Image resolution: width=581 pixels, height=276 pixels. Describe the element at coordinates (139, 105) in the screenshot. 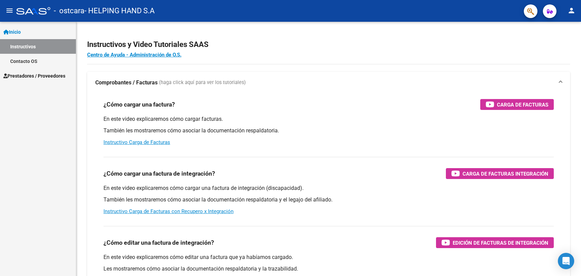

I see `h3: ¿Cómo cargar una factura?` at that location.